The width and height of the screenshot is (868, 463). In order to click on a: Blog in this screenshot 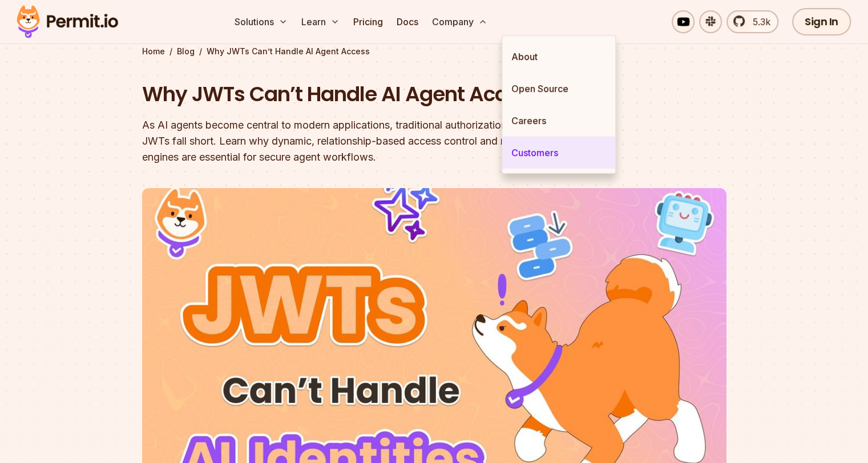, I will do `click(185, 52)`.